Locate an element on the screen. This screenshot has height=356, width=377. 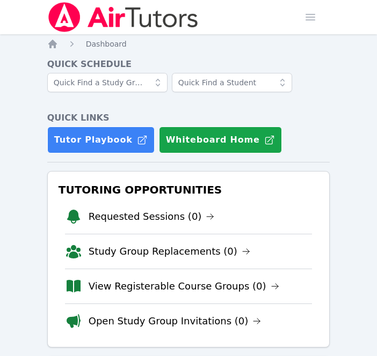
nav: Breadcrumb is located at coordinates (188, 44).